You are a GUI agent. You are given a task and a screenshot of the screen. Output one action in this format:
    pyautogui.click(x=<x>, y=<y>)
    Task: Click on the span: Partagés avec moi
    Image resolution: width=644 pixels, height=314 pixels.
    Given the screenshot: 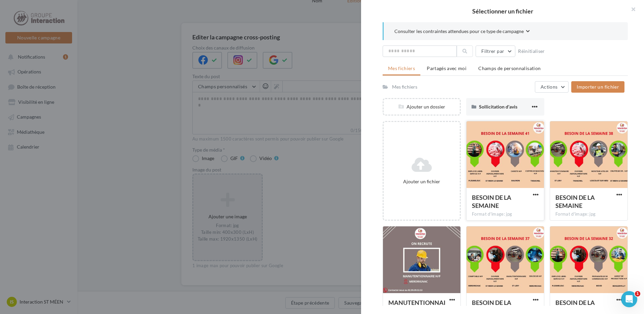 What is the action you would take?
    pyautogui.click(x=446, y=68)
    